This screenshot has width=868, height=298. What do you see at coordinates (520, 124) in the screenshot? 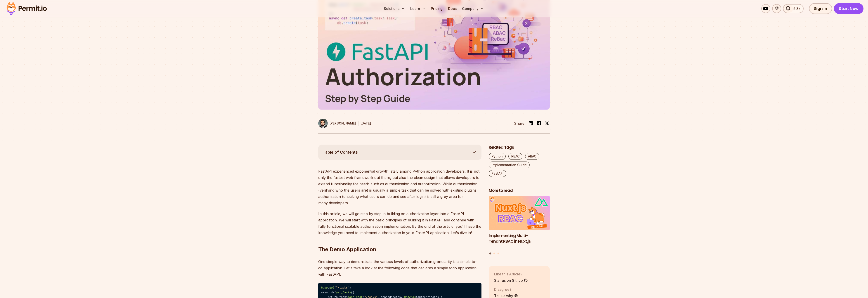
I see `li: Share:` at bounding box center [520, 124].